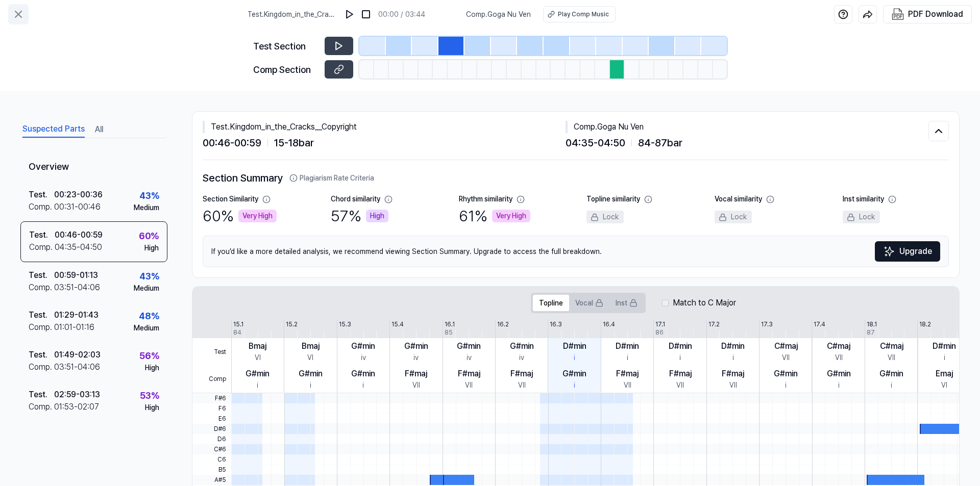  I want to click on div: Inst similarity, so click(862, 199).